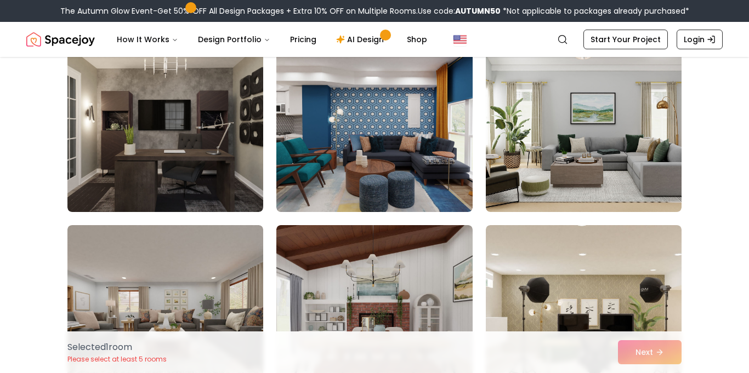  What do you see at coordinates (700, 39) in the screenshot?
I see `a: Login` at bounding box center [700, 39].